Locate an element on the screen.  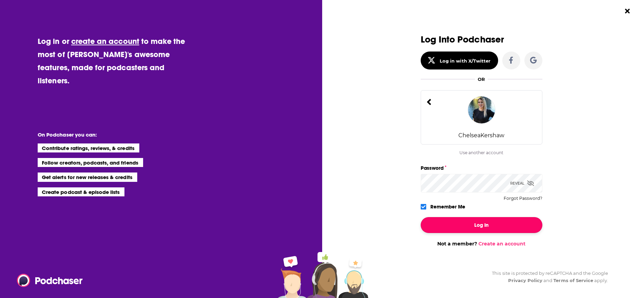
img: ChelseaKershaw is located at coordinates (481, 110).